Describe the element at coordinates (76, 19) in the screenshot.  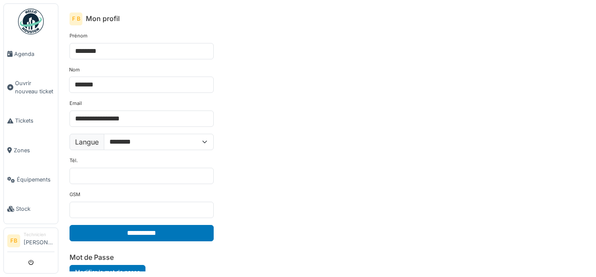
I see `div: F B` at that location.